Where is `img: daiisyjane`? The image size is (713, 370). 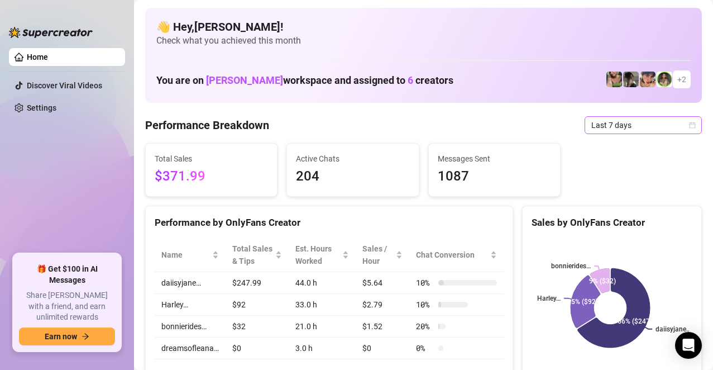 img: daiisyjane is located at coordinates (631, 79).